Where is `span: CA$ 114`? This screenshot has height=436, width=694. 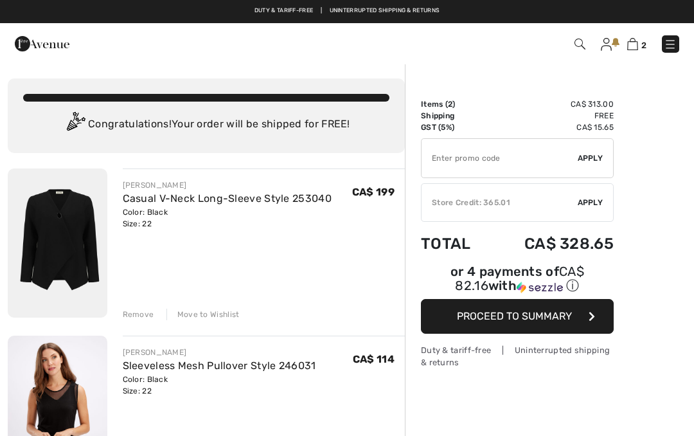 span: CA$ 114 is located at coordinates (374, 359).